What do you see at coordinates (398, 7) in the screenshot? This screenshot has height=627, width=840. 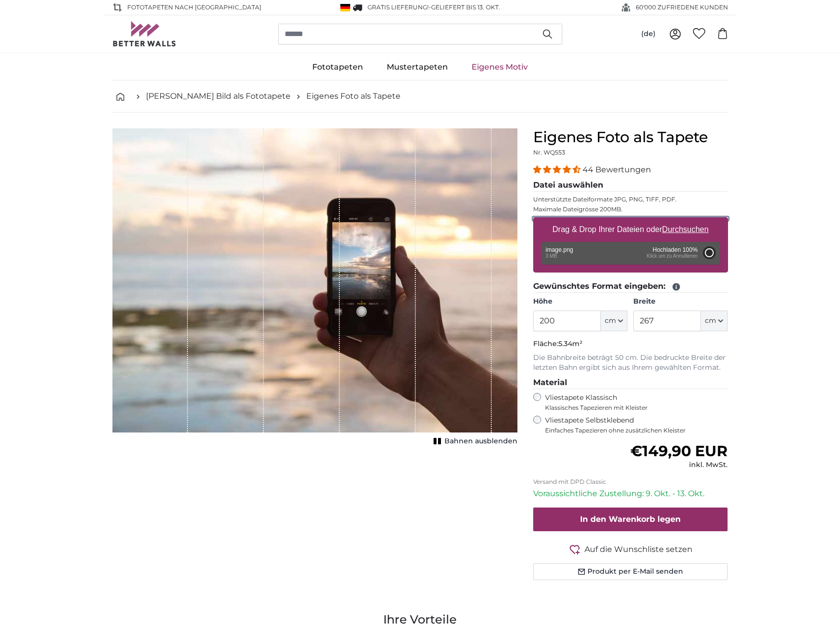 I see `span: GRATIS Lieferung!` at bounding box center [398, 7].